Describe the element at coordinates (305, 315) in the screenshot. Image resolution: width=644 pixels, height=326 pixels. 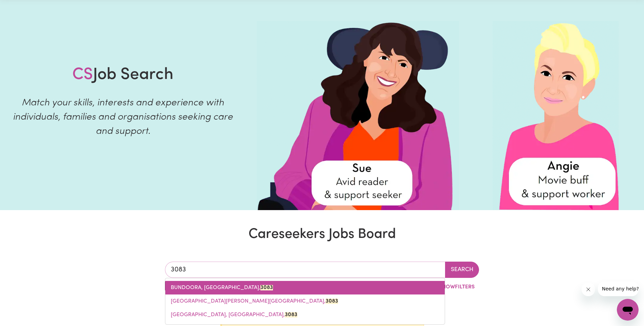
I see `a: LA TROBE UNIVERSITY, Victoria, 3083` at that location.